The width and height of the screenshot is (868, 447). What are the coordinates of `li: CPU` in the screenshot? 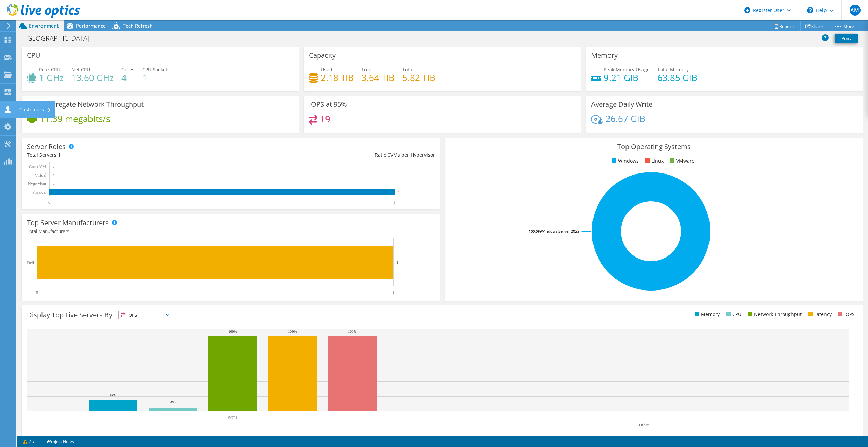 It's located at (733, 315).